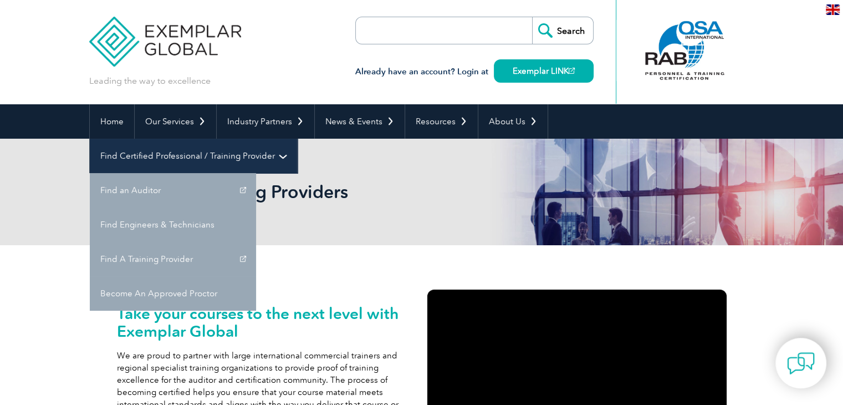 The image size is (843, 405). Describe the element at coordinates (267, 322) in the screenshot. I see `h2: Take your courses to the next level with Exemplar Global` at that location.